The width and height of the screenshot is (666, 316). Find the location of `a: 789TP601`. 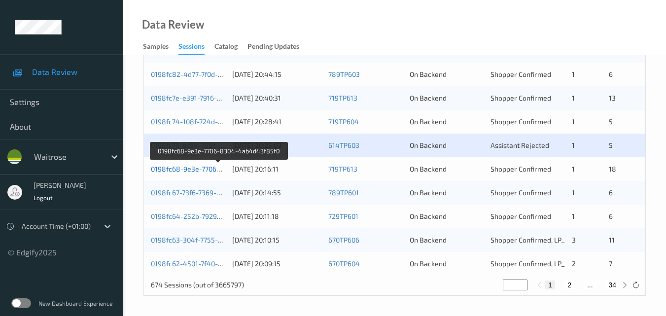

a: 789TP601 is located at coordinates (344, 192).